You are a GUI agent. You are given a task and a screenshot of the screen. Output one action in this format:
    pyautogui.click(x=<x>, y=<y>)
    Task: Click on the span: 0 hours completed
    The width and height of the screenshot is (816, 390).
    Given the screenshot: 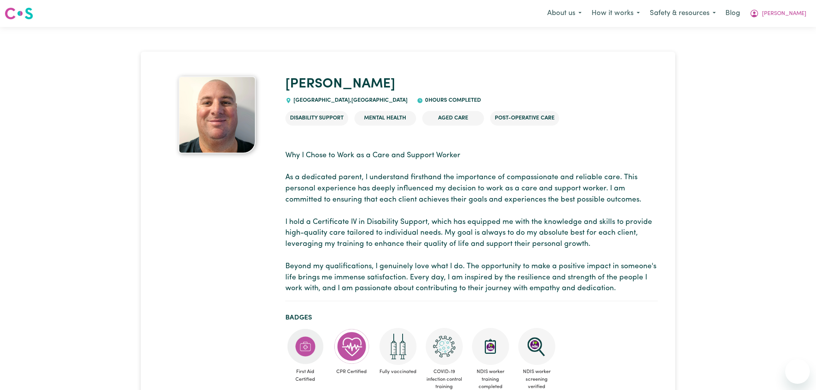 What is the action you would take?
    pyautogui.click(x=452, y=100)
    